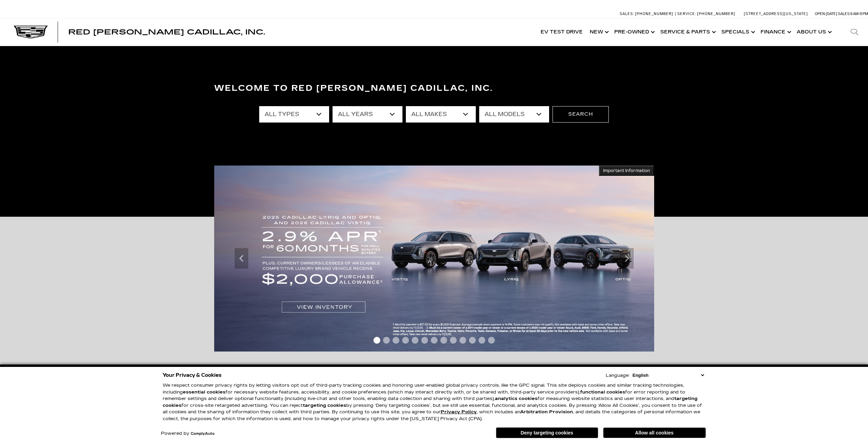  What do you see at coordinates (463, 340) in the screenshot?
I see `span: Go to slide 10` at bounding box center [463, 340].